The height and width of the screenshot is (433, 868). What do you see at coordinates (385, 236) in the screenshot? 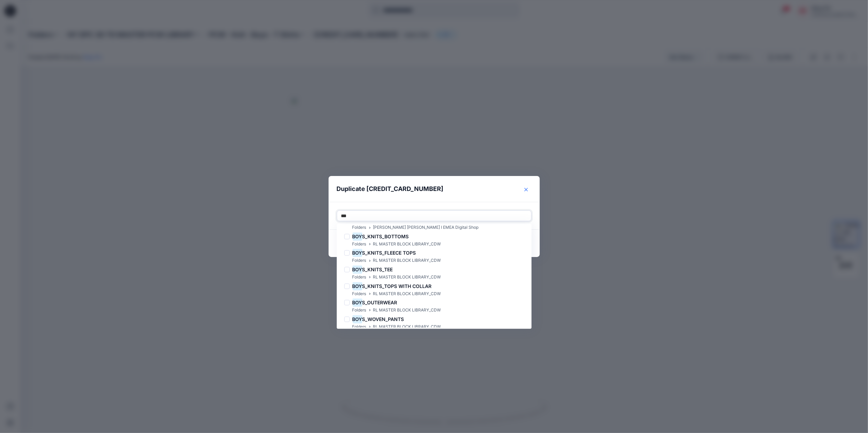
I see `span: S_KNITS_BOTTOMS` at bounding box center [385, 236].